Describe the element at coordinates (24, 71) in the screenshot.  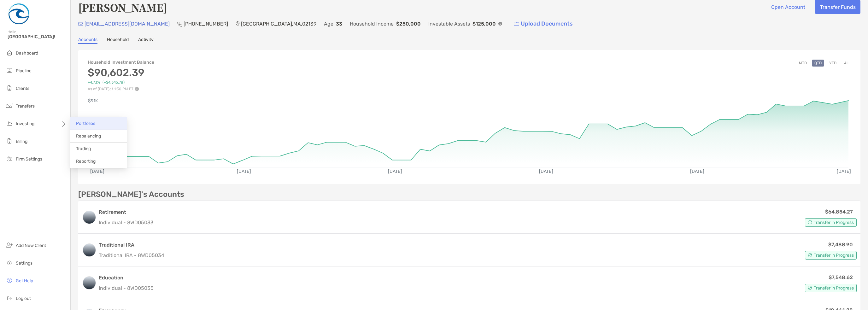
I see `span: Pipeline` at that location.